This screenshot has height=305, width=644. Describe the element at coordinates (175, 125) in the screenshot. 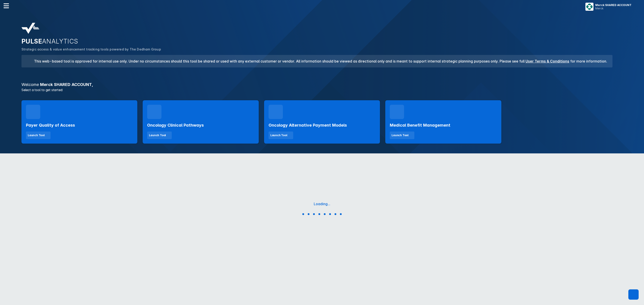

I see `h2: Oncology Clinical Pathways` at that location.